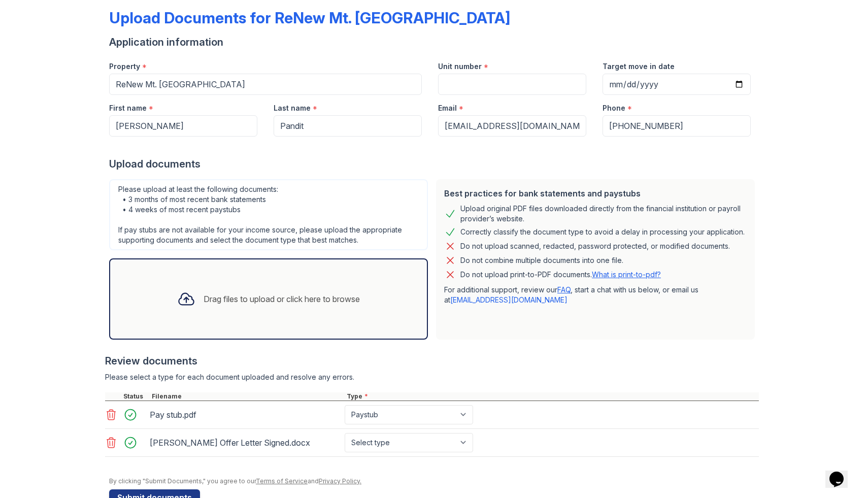 The width and height of the screenshot is (868, 498). What do you see at coordinates (595, 193) in the screenshot?
I see `div: Best practices for bank statements and paystubs` at bounding box center [595, 193].